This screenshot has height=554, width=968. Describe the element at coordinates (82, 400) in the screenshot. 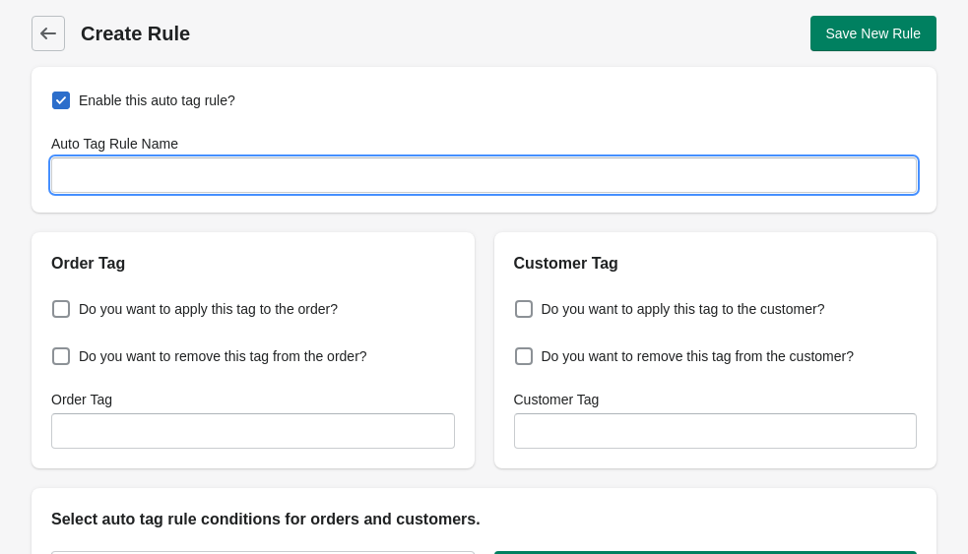

I see `label: Order Tag` at that location.